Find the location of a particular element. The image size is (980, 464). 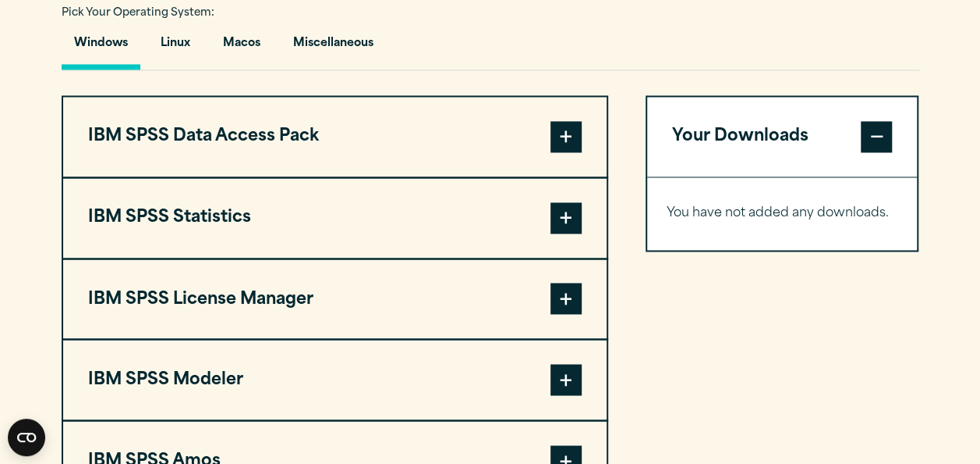

button: Your Downloads is located at coordinates (782, 136).